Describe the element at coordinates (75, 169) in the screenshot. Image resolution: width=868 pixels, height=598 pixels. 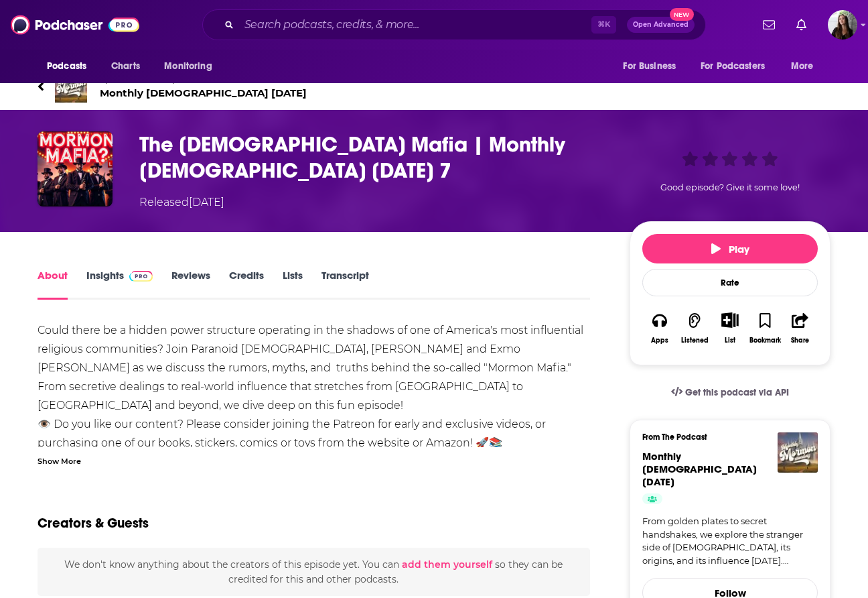
I see `a: The Mormon Mafia | Monthly Mormon Monday 7` at that location.